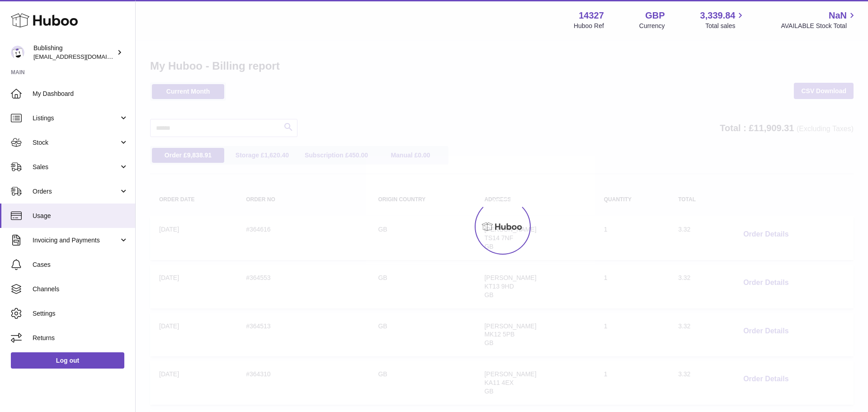  I want to click on span: Settings, so click(80, 313).